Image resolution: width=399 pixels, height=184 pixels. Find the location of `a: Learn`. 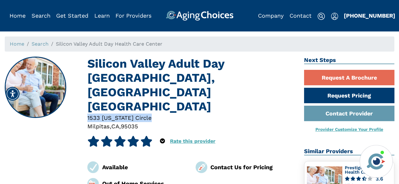

a: Learn is located at coordinates (102, 15).